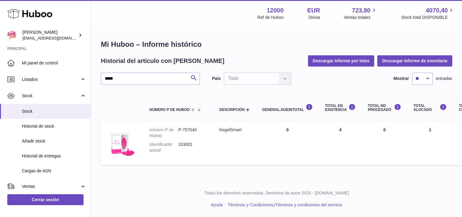 Image resolution: width=462 pixels, height=217 pixels. Describe the element at coordinates (12, 35) in the screenshot. I see `img: mar@ensuelofirme.com` at that location.